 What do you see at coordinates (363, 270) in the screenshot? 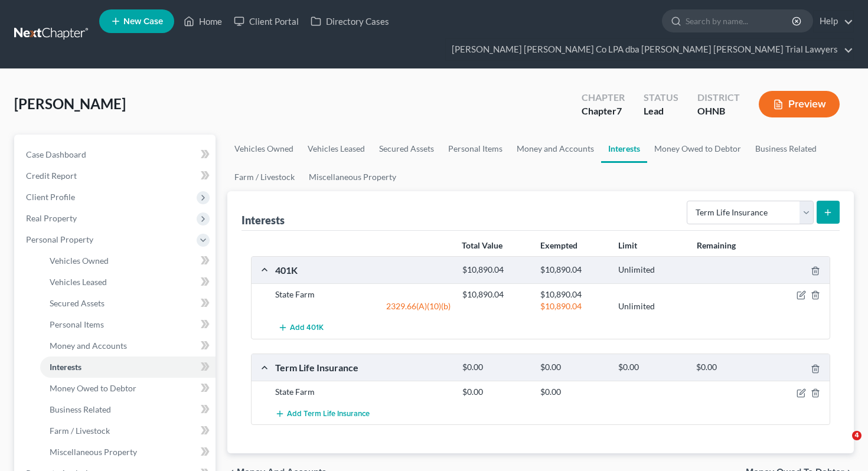
I see `div: 401K` at bounding box center [363, 270].